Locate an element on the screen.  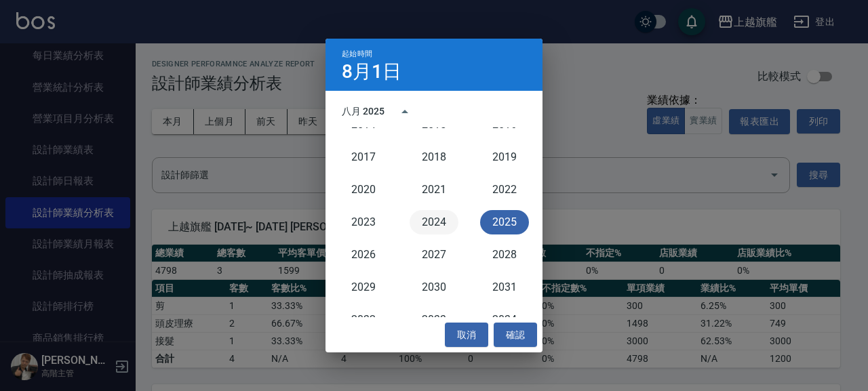
button: 2018 is located at coordinates (434, 157).